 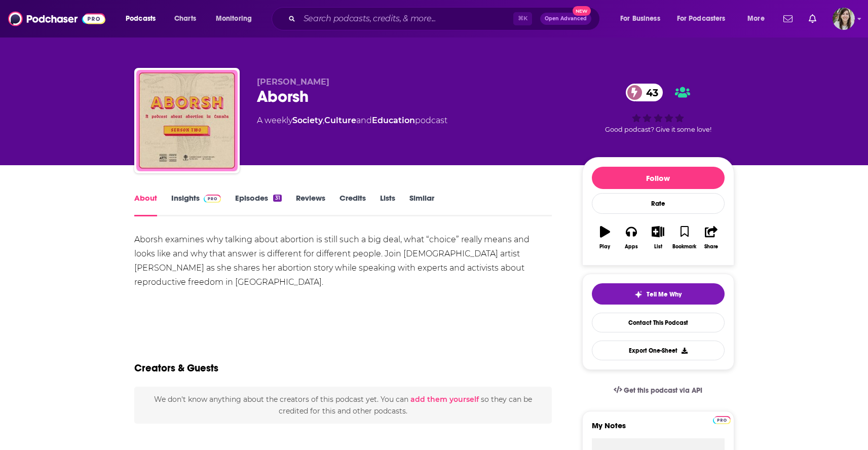 What do you see at coordinates (307, 120) in the screenshot?
I see `a: Society` at bounding box center [307, 120].